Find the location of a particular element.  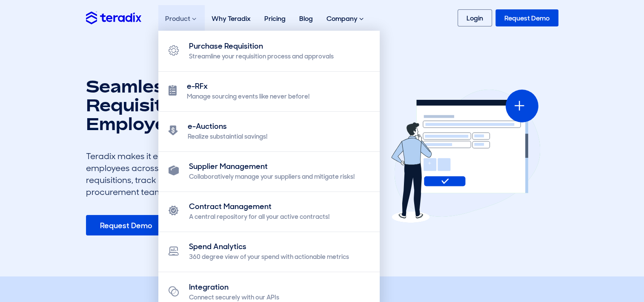

a: Login is located at coordinates (474, 18).